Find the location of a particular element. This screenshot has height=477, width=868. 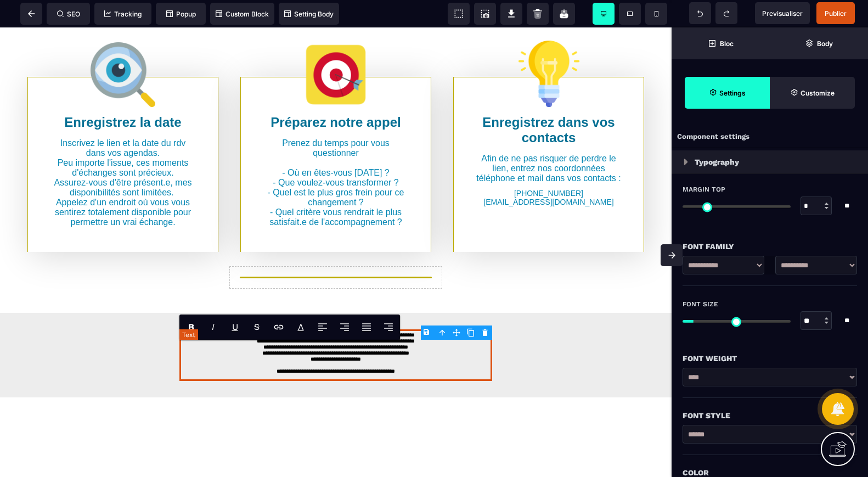

b: Enregistrez dans vos contacts is located at coordinates (550, 102).